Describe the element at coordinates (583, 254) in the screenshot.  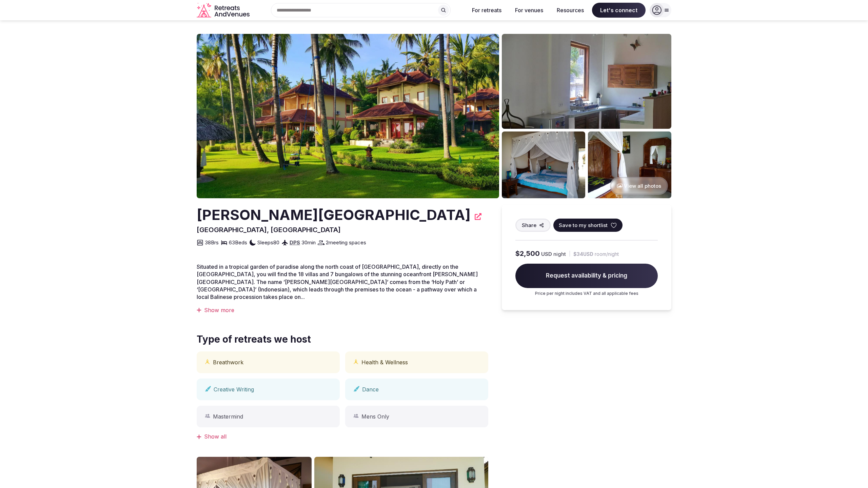
I see `span: $34 USD` at that location.